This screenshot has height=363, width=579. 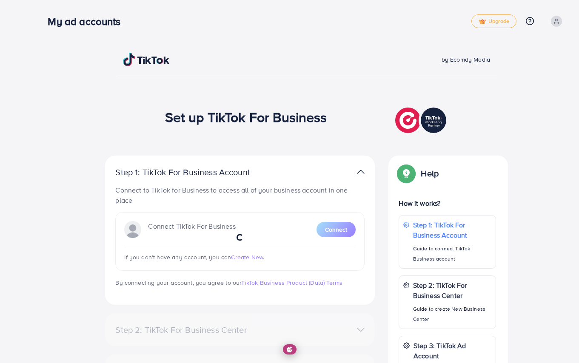 What do you see at coordinates (246, 117) in the screenshot?
I see `h1: Set up TikTok For Business` at bounding box center [246, 117].